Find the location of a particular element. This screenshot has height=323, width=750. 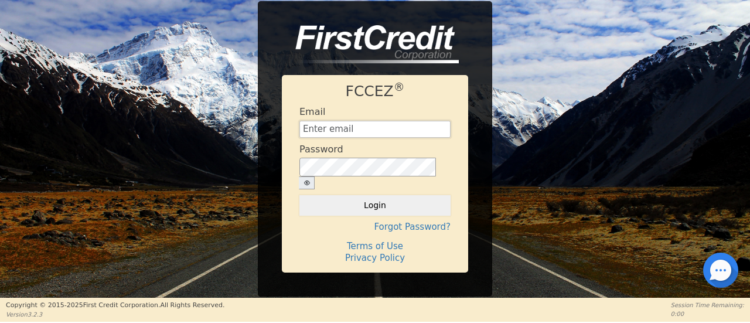

h4: Password is located at coordinates (321, 149).